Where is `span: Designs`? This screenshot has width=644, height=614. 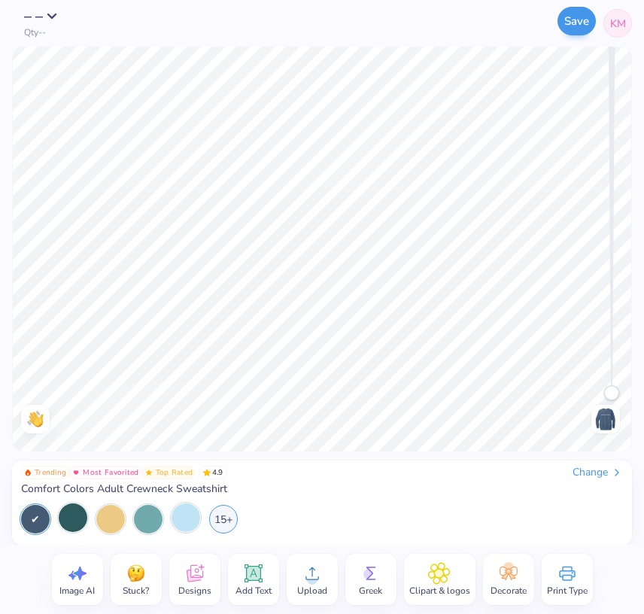 span: Designs is located at coordinates (195, 590).